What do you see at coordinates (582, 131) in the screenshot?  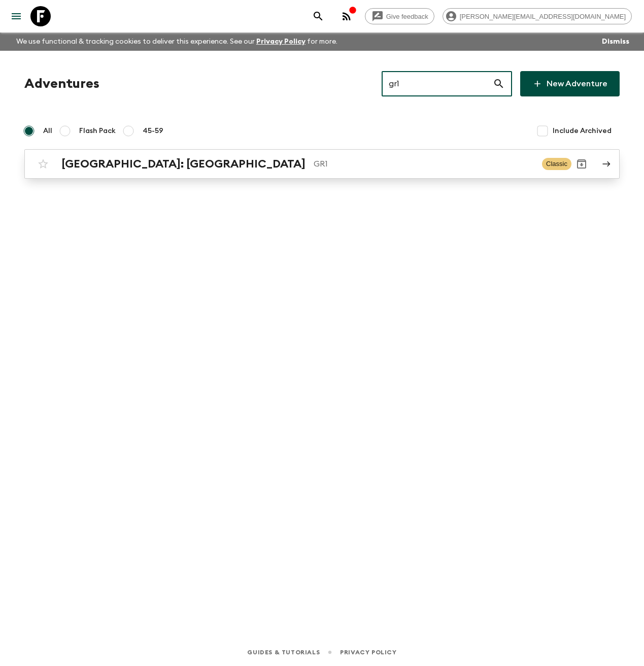 I see `span: Include Archived` at bounding box center [582, 131].